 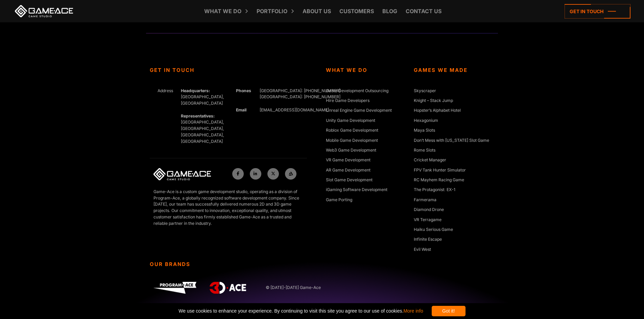 I want to click on strong: What We Do, so click(x=366, y=70).